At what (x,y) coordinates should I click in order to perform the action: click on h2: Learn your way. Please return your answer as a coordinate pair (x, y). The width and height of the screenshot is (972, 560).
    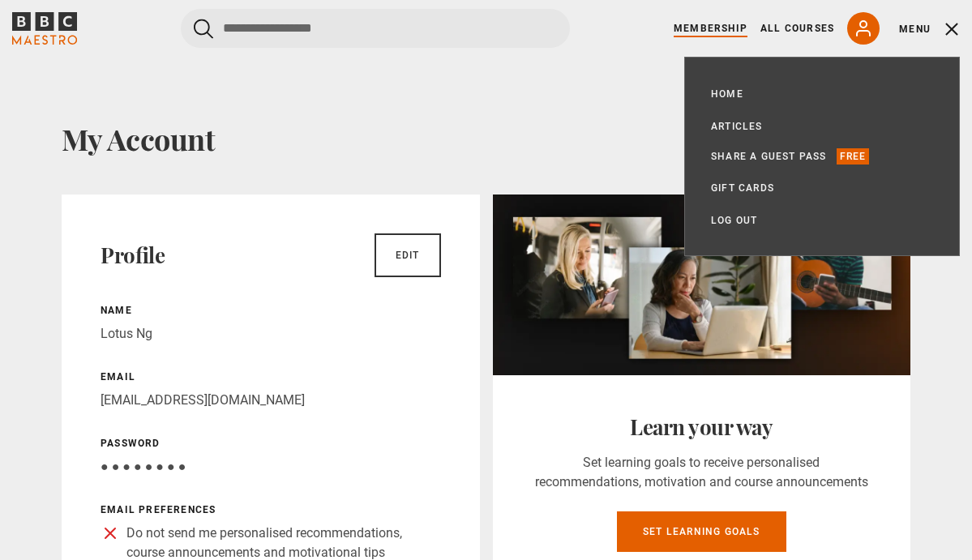
    Looking at the image, I should click on (702, 427).